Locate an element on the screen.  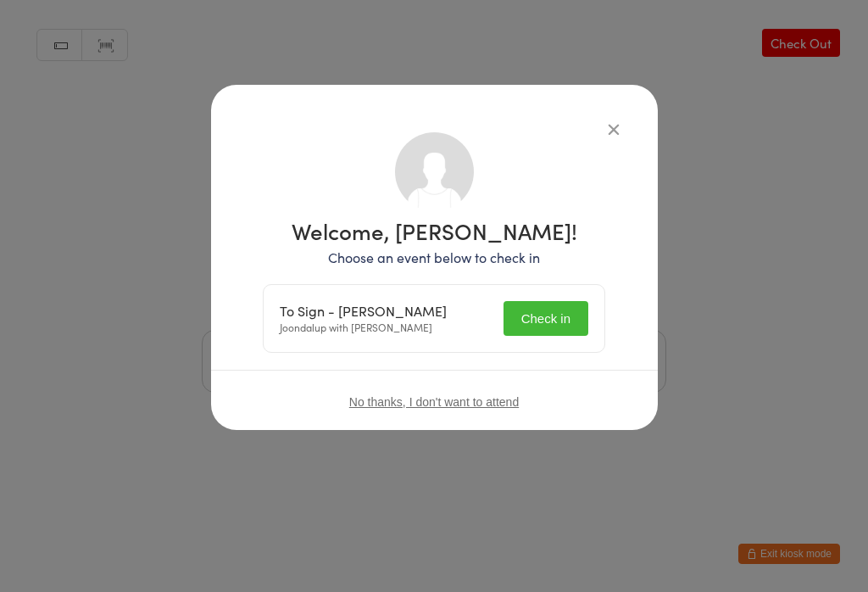
p: Choose an event below to check in is located at coordinates (434, 257).